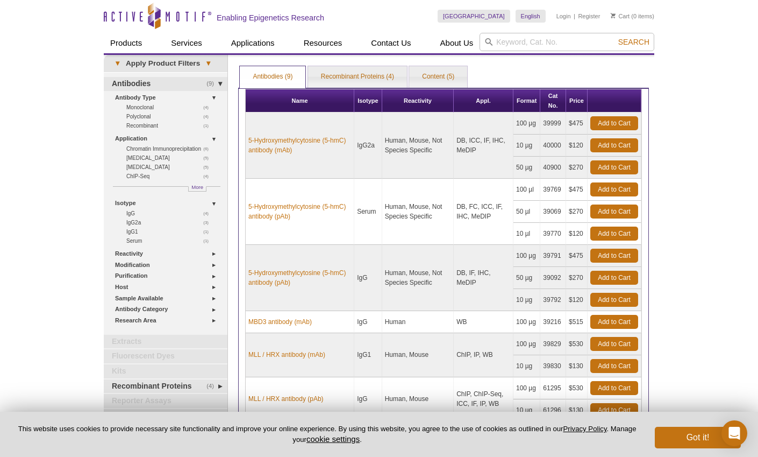 The width and height of the screenshot is (758, 457). Describe the element at coordinates (483, 355) in the screenshot. I see `td: ChIP, IP, WB` at that location.